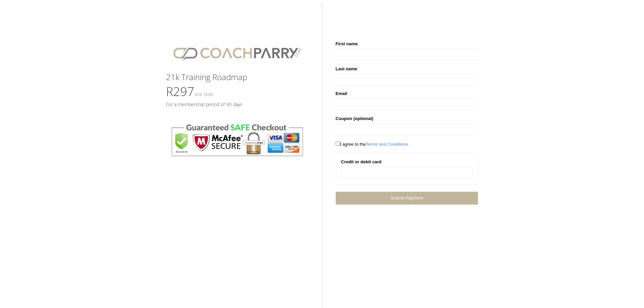 The width and height of the screenshot is (644, 308). Describe the element at coordinates (237, 53) in the screenshot. I see `img: CPlogo.png` at that location.